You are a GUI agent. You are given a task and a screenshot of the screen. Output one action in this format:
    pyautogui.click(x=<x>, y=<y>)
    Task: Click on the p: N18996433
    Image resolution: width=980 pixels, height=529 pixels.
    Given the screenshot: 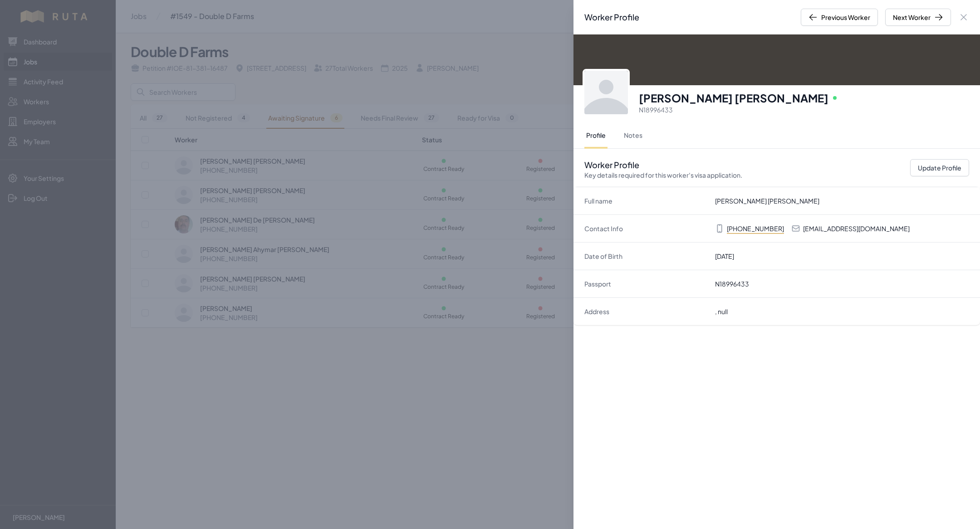 What is the action you would take?
    pyautogui.click(x=804, y=109)
    